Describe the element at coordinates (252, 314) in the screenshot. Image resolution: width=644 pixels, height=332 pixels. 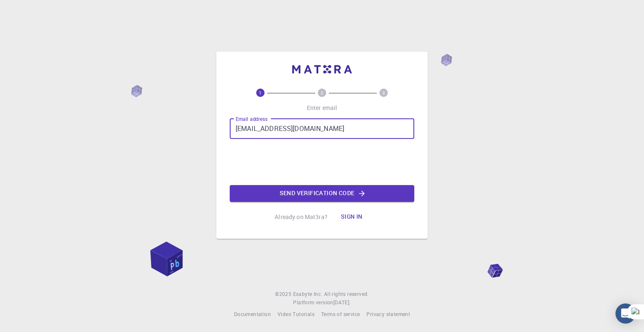
I see `span: Documentation` at that location.